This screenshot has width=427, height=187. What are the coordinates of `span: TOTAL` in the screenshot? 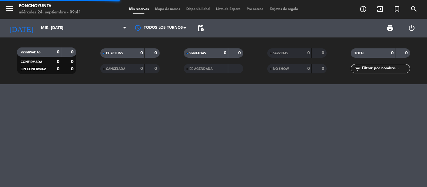 It's located at (359, 53).